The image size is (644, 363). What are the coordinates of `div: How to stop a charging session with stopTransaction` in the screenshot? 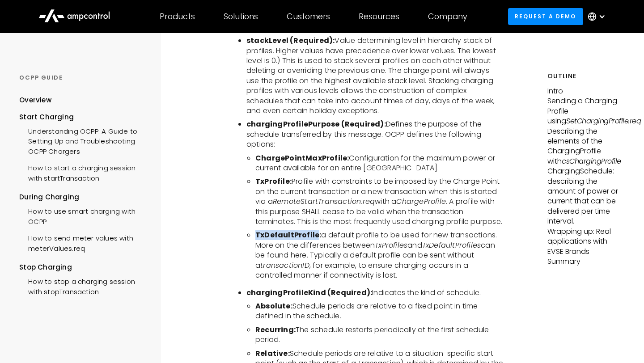 It's located at (84, 286).